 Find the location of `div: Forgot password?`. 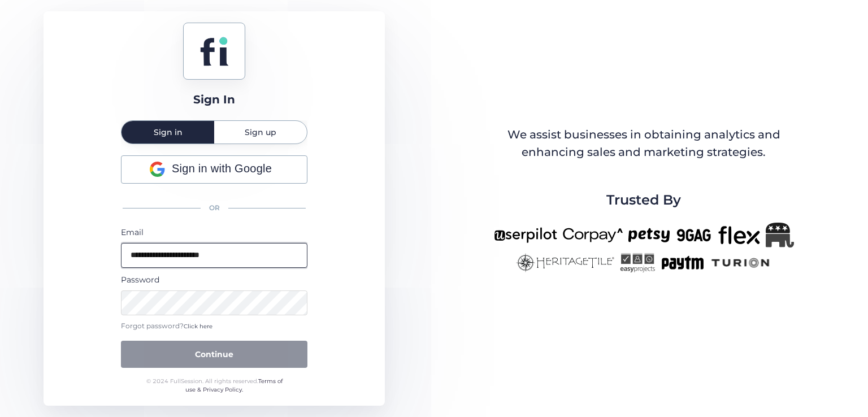

div: Forgot password? is located at coordinates (214, 326).